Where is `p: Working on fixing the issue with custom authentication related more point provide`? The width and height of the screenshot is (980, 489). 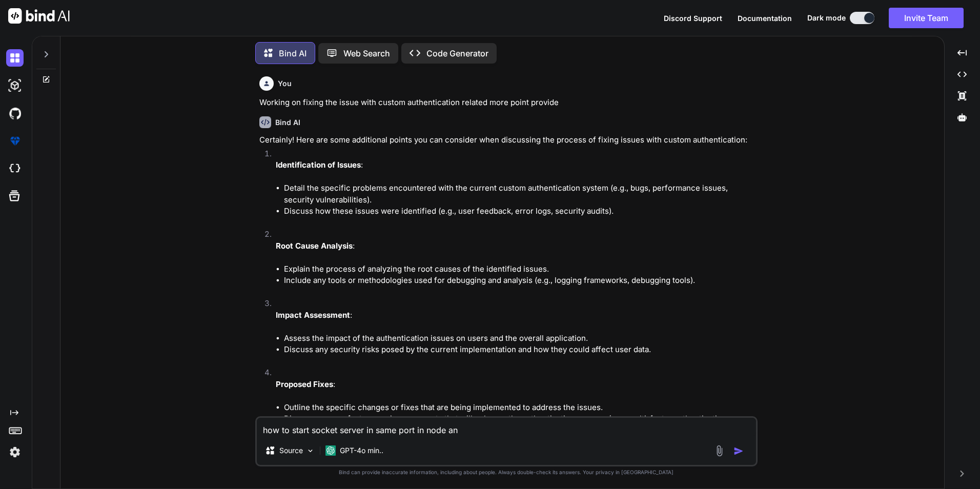
p: Working on fixing the issue with custom authentication related more point provide is located at coordinates (508, 102).